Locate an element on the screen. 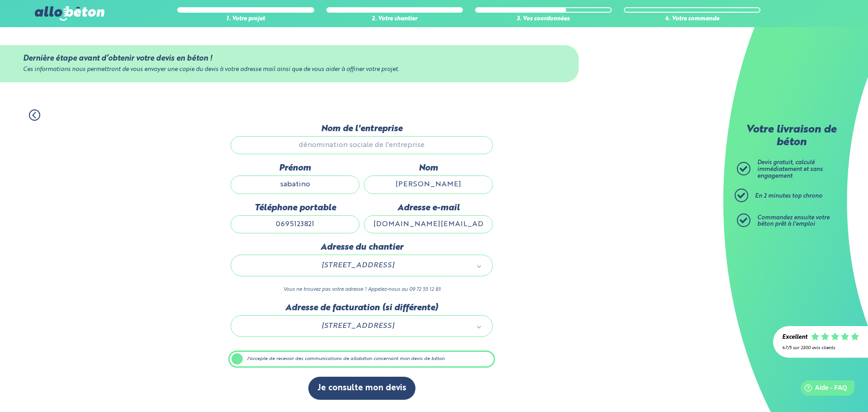 The width and height of the screenshot is (868, 412). label: Adresse de facturation (si différente) is located at coordinates (361, 308).